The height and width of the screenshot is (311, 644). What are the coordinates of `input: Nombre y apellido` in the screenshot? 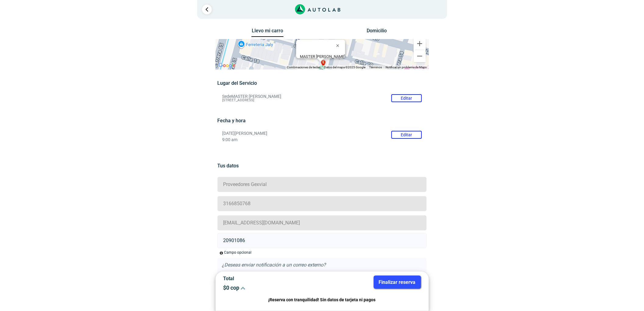 It's located at (322, 184).